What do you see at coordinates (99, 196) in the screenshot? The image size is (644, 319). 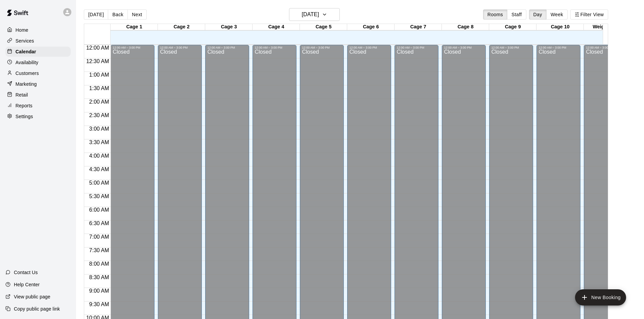 I see `span: 5:30 AM` at bounding box center [99, 196].